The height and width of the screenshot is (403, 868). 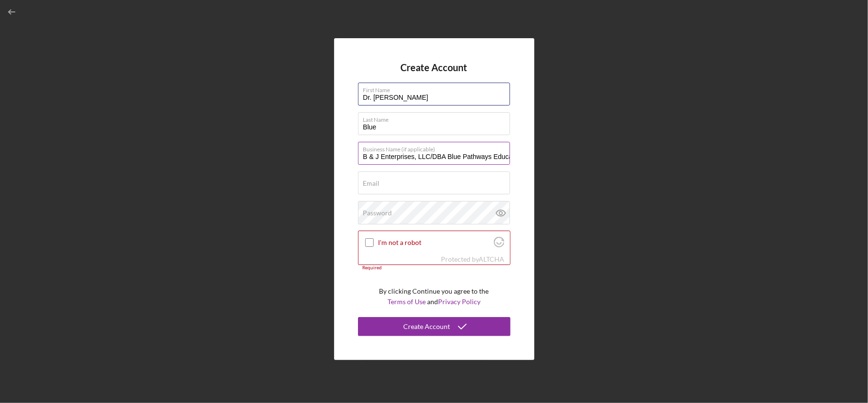 What do you see at coordinates (472, 259) in the screenshot?
I see `div: Protected by` at bounding box center [472, 259].